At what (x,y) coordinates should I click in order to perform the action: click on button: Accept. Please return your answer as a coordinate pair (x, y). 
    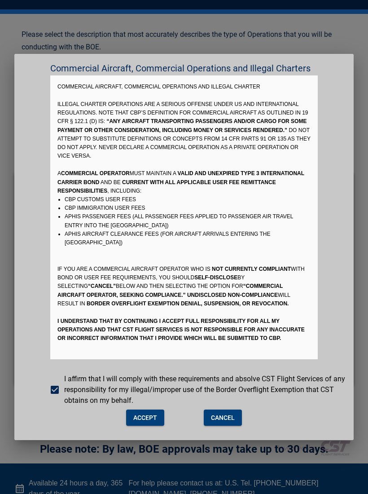
    Looking at the image, I should click on (145, 417).